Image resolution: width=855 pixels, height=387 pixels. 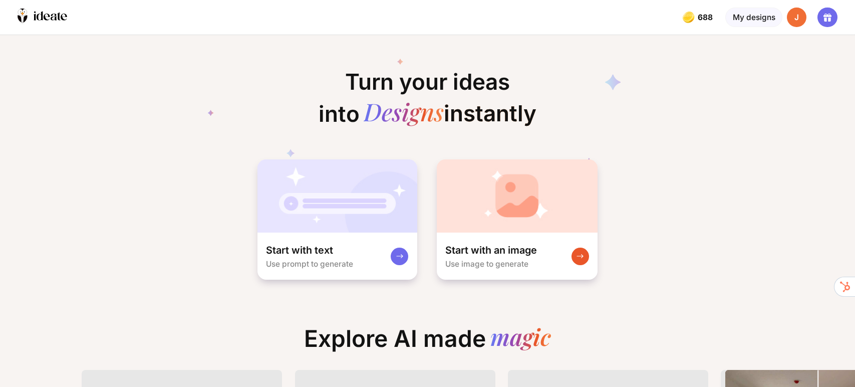 I want to click on div: Use image to generate, so click(x=487, y=264).